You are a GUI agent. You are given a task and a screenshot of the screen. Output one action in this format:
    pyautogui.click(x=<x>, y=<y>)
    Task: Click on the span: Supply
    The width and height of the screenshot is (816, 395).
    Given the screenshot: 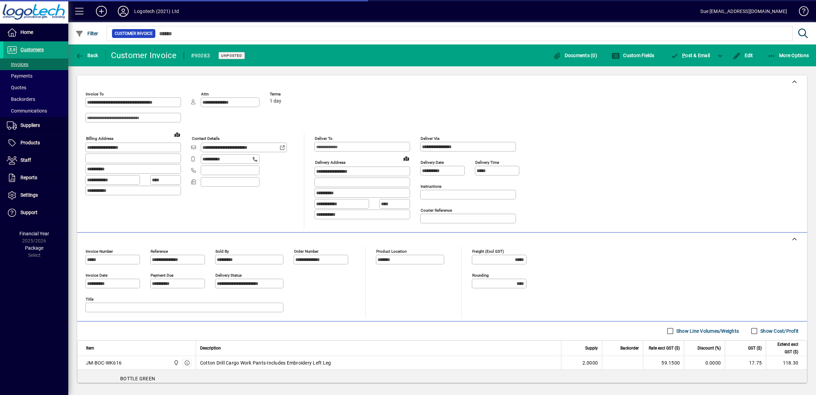 What is the action you would take?
    pyautogui.click(x=592, y=348)
    